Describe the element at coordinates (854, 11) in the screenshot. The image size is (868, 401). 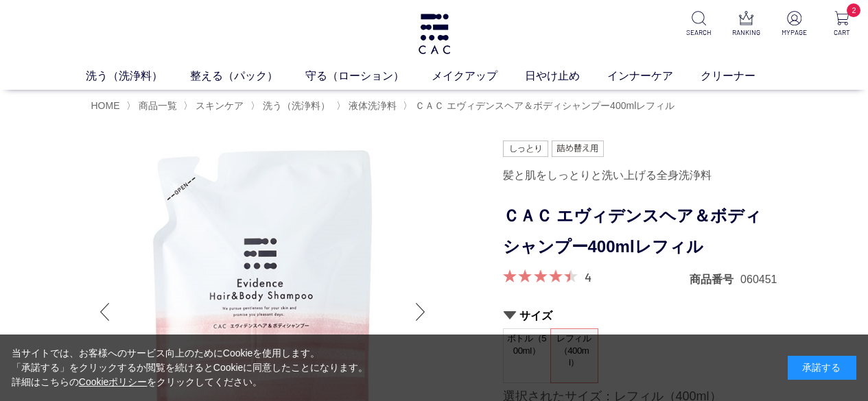
I see `span: 2` at that location.